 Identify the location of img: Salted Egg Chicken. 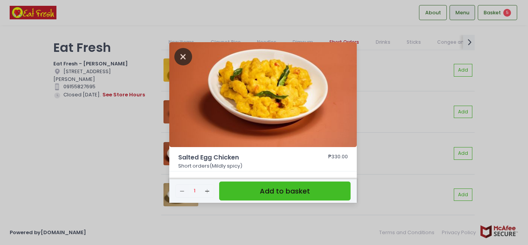
(263, 95).